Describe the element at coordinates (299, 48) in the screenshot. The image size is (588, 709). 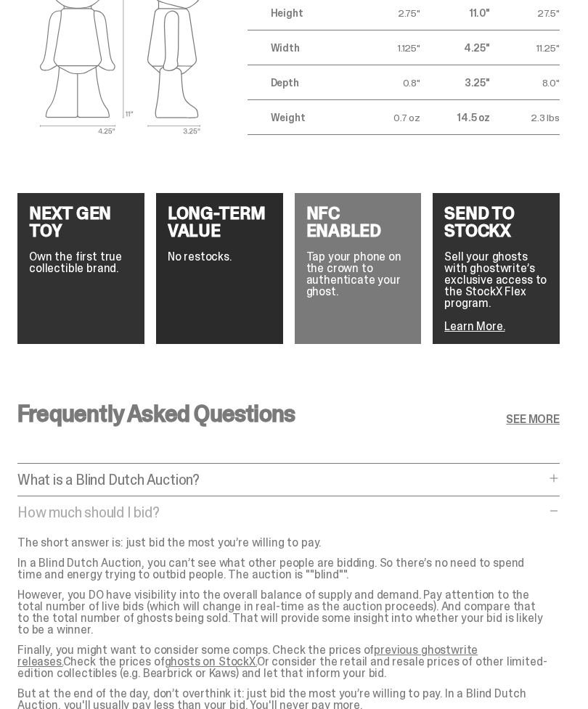
I see `td: Width` at that location.